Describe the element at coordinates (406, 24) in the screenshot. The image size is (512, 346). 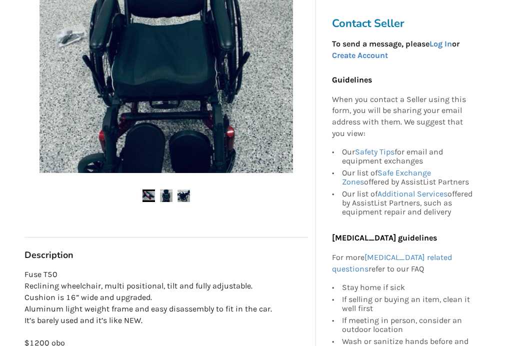
I see `h3: Contact Seller` at that location.